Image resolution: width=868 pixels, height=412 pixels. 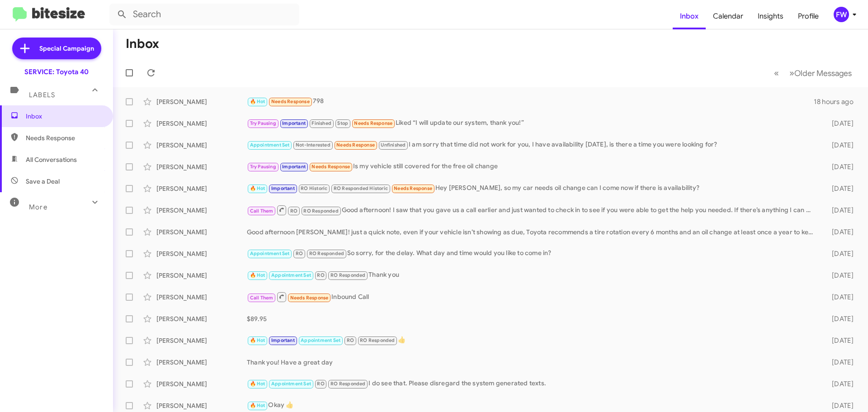 What do you see at coordinates (314, 188) in the screenshot?
I see `span: RO Historic` at bounding box center [314, 188].